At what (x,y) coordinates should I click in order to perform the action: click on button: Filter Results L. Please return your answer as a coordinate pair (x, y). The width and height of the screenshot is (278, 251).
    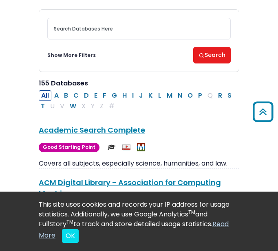
    Looking at the image, I should click on (160, 96).